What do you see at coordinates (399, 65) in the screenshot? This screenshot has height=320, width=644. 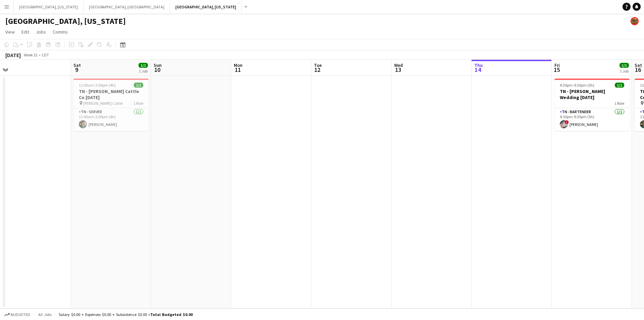 I see `span: Wed` at bounding box center [399, 65].